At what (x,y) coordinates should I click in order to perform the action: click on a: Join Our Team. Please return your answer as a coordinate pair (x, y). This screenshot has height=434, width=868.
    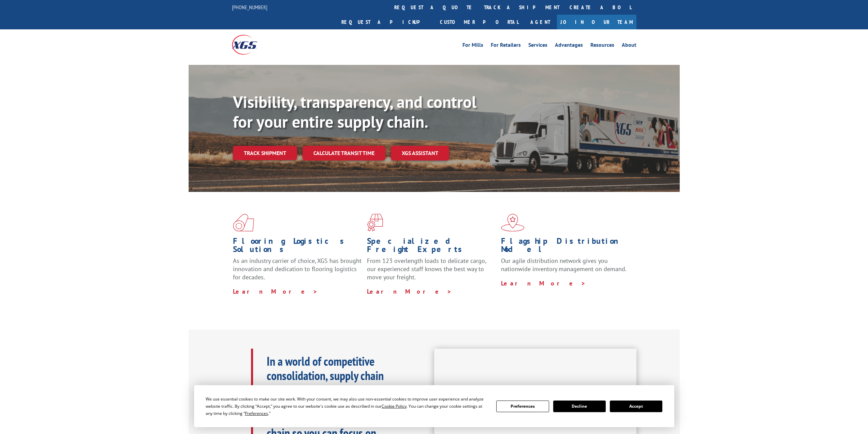
    Looking at the image, I should click on (597, 22).